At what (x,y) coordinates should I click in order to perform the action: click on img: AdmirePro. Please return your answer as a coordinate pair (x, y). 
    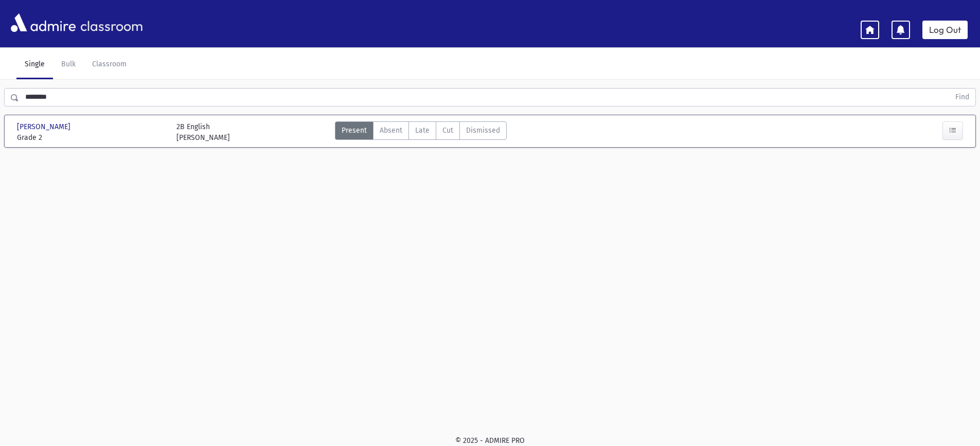
    Looking at the image, I should click on (43, 22).